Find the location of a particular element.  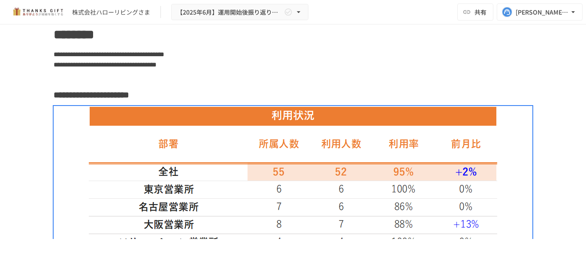

span: 【2025年6月】運用開始後振り返りミーティング is located at coordinates (229, 12).